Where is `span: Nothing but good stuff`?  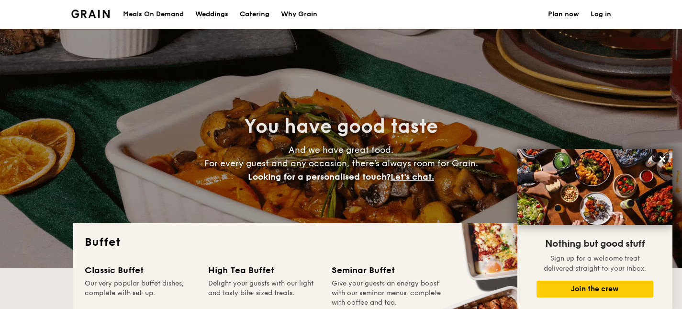 span: Nothing but good stuff is located at coordinates (595, 243).